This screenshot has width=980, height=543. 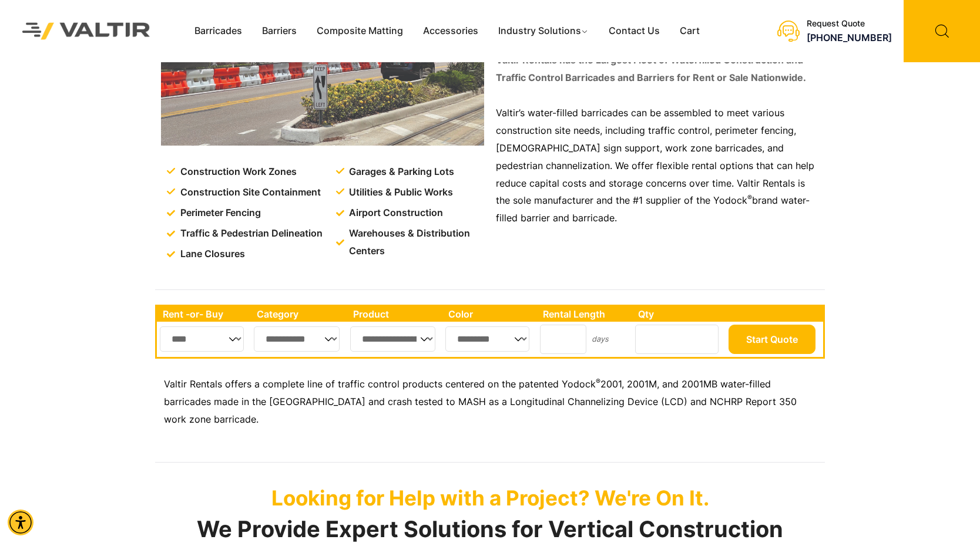 I want to click on span: Valtir Rentals offers a complete line of traffic control products centered on the patented Yodock, so click(x=380, y=384).